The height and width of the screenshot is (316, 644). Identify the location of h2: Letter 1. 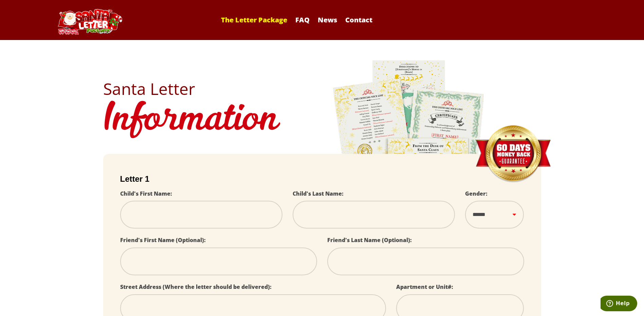
(322, 179).